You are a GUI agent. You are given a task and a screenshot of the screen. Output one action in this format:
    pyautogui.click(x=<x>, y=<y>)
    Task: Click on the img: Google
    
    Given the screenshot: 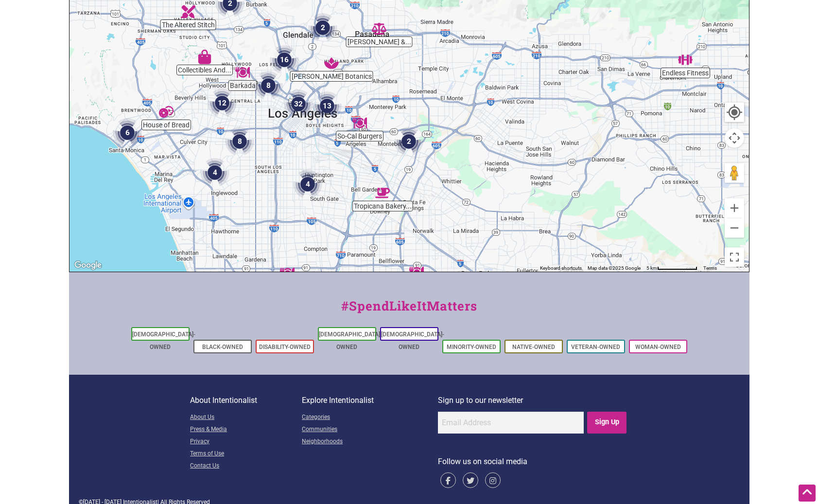 What is the action you would take?
    pyautogui.click(x=88, y=265)
    